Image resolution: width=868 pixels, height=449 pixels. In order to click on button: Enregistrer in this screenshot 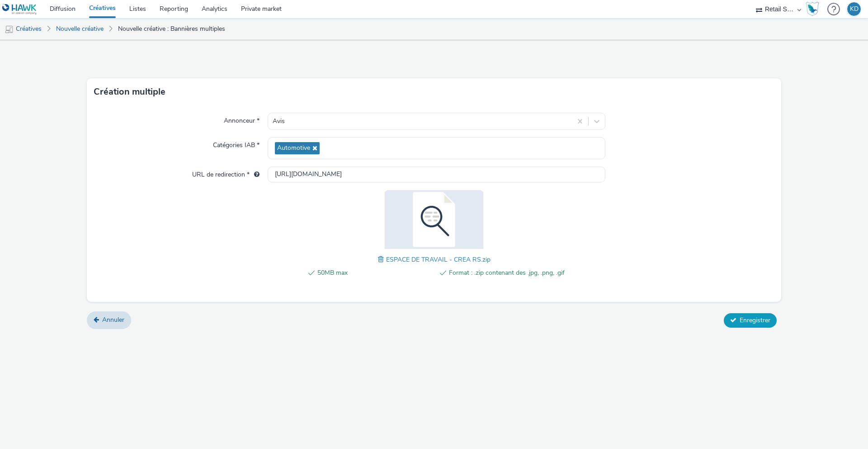, I will do `click(750, 321)`.